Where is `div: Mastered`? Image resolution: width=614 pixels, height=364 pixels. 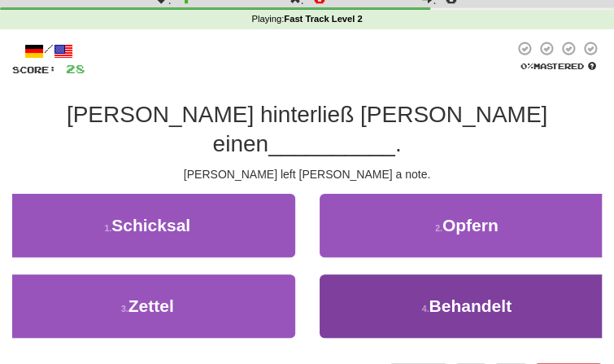 div: Mastered is located at coordinates (558, 66).